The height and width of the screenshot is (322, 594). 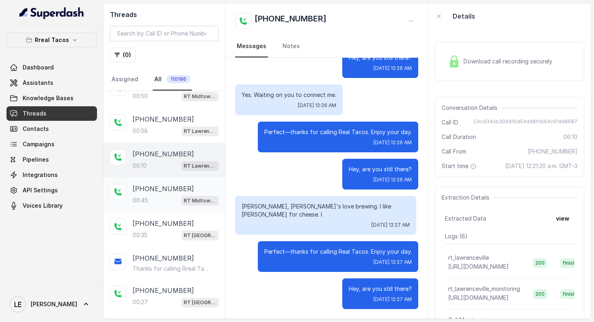 I want to click on span: Start time, so click(x=460, y=166).